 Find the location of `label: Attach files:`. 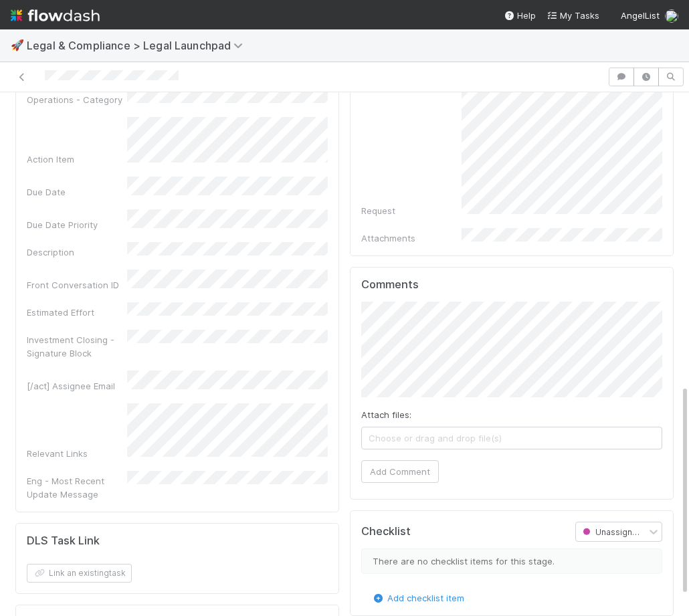

label: Attach files: is located at coordinates (386, 415).